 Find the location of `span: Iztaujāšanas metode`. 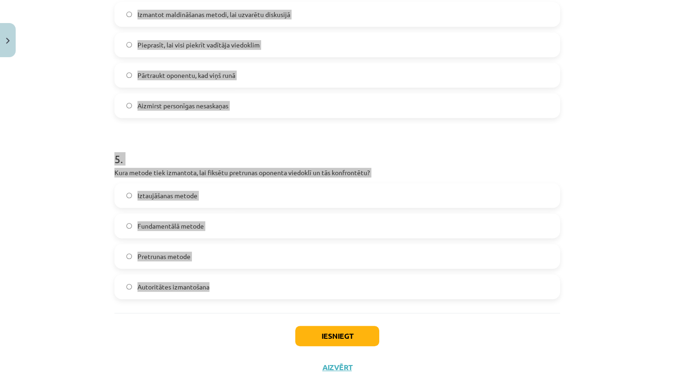

span: Iztaujāšanas metode is located at coordinates (167, 196).